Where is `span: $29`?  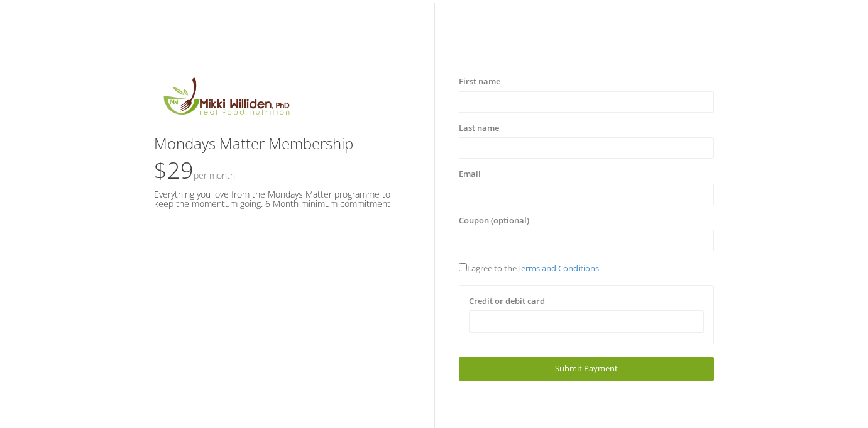 span: $29 is located at coordinates (194, 170).